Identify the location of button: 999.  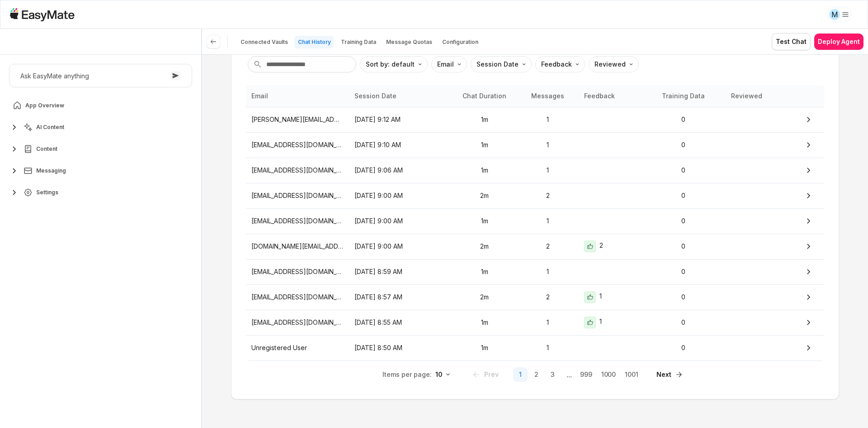
(586, 375).